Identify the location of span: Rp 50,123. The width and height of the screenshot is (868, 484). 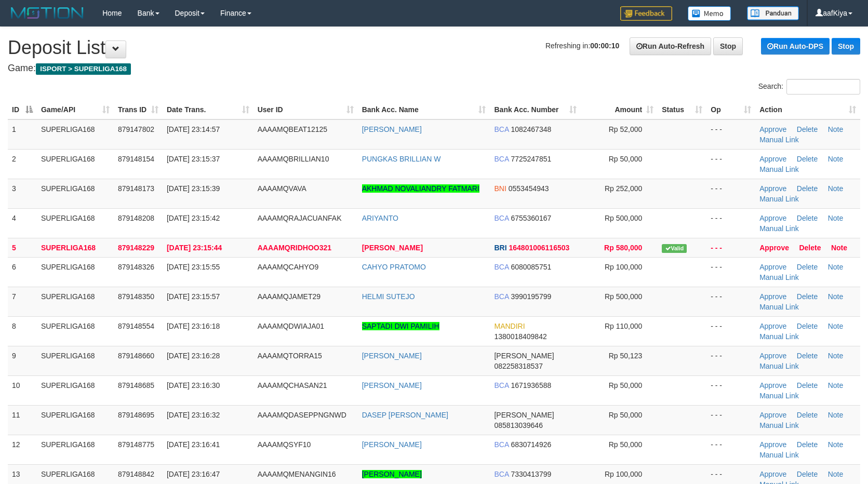
(626, 356).